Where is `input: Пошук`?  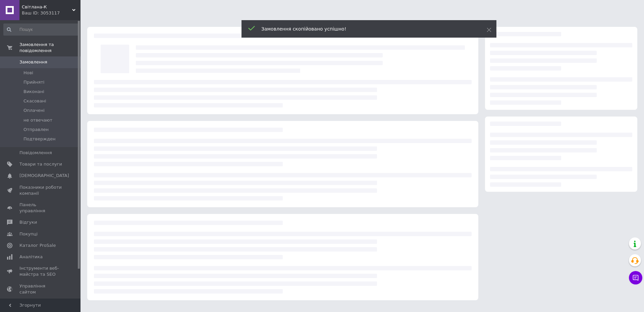 input: Пошук is located at coordinates (41, 29).